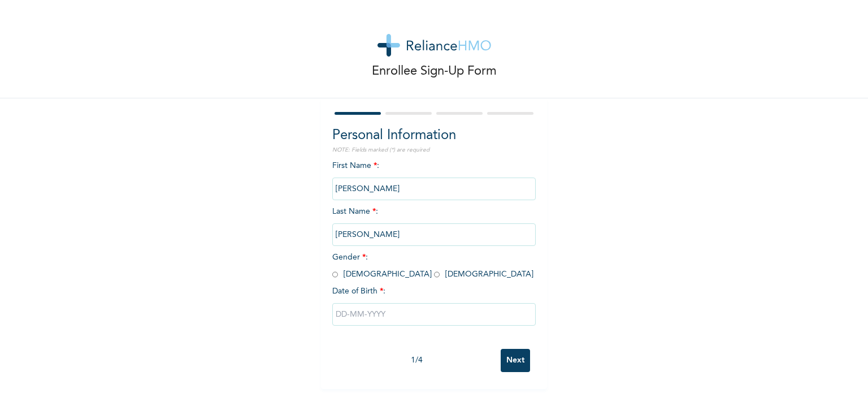 Image resolution: width=868 pixels, height=393 pixels. I want to click on span: Last Name :, so click(434, 223).